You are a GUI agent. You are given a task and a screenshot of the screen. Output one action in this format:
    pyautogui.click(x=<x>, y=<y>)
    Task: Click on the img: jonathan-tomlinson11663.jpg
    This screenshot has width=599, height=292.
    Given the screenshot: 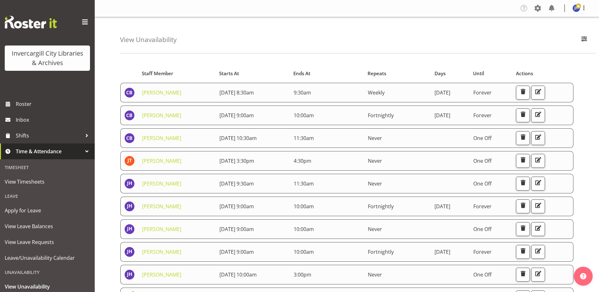 What is the action you would take?
    pyautogui.click(x=130, y=161)
    